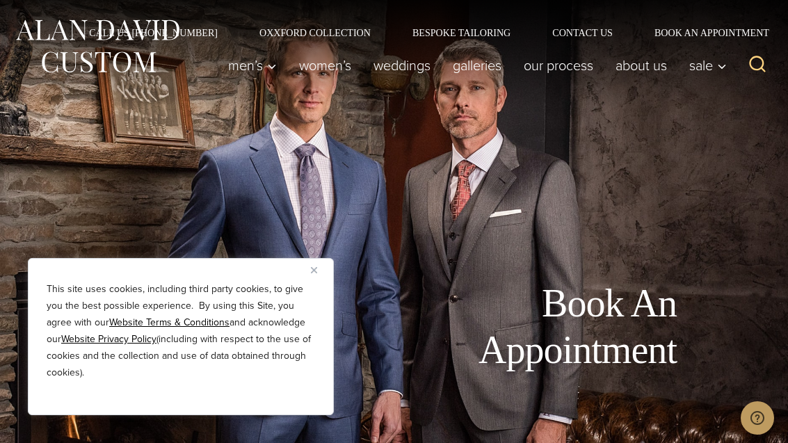 The image size is (788, 443). Describe the element at coordinates (314, 270) in the screenshot. I see `img: Close` at that location.